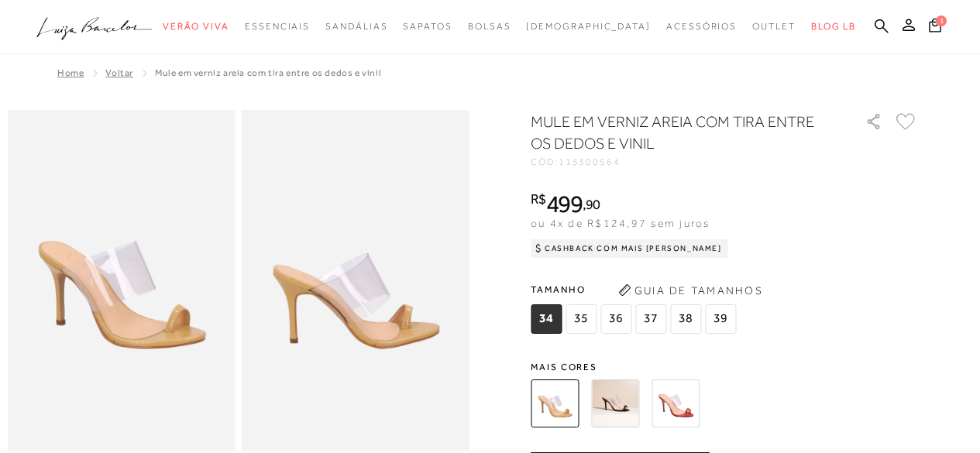 Image resolution: width=980 pixels, height=453 pixels. Describe the element at coordinates (773, 26) in the screenshot. I see `span: Outlet` at that location.